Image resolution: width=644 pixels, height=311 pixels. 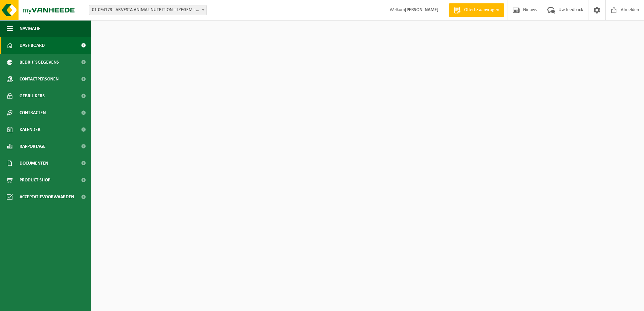 What do you see at coordinates (35, 180) in the screenshot?
I see `span: Product Shop` at bounding box center [35, 180].